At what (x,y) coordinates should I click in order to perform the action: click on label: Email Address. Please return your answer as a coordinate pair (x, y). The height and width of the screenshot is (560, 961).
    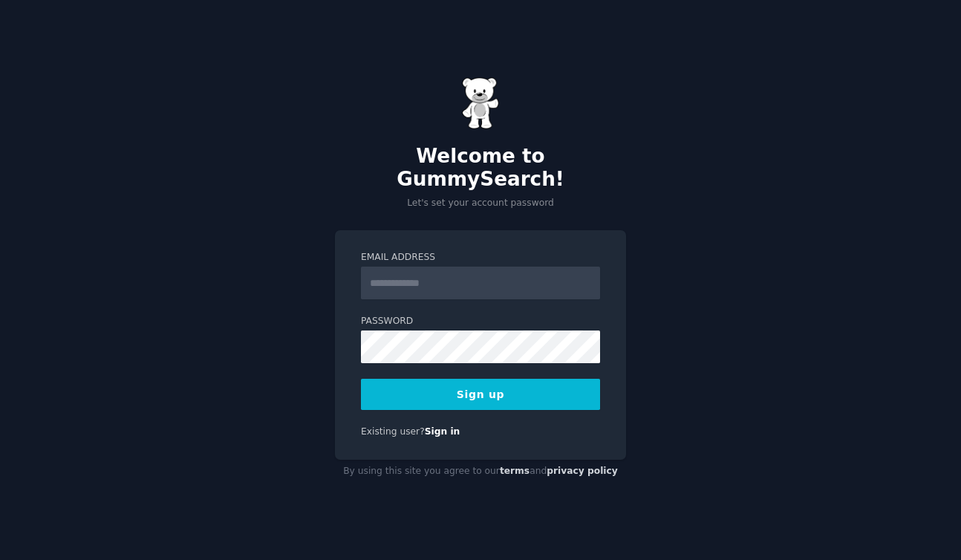
    Looking at the image, I should click on (480, 258).